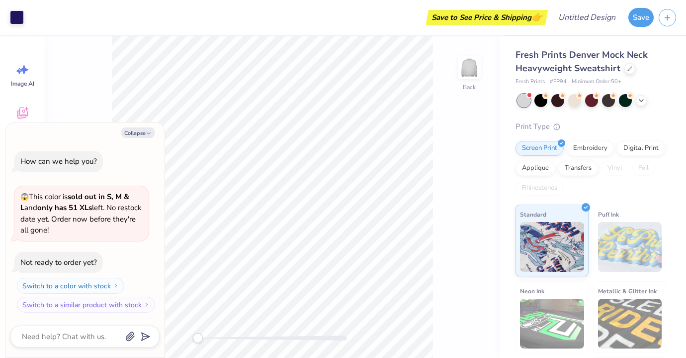 Image resolution: width=686 pixels, height=358 pixels. I want to click on img: Metallic & Glitter Ink, so click(630, 323).